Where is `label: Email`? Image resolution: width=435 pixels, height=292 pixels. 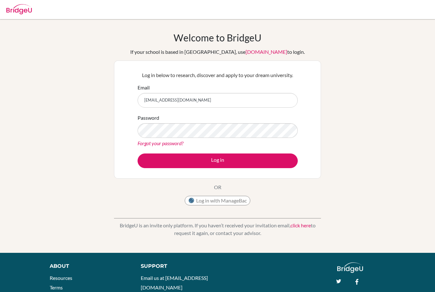
label: Email is located at coordinates (144, 88).